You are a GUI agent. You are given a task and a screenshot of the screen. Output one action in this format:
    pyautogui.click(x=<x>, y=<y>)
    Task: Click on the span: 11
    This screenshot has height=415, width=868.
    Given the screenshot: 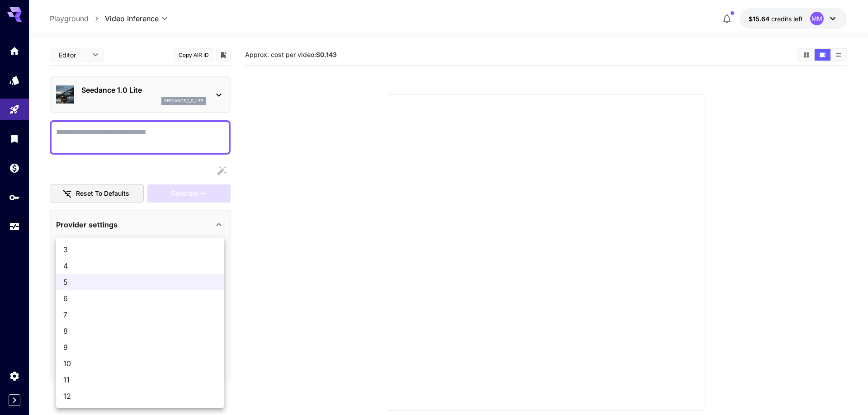 What is the action you would take?
    pyautogui.click(x=140, y=380)
    